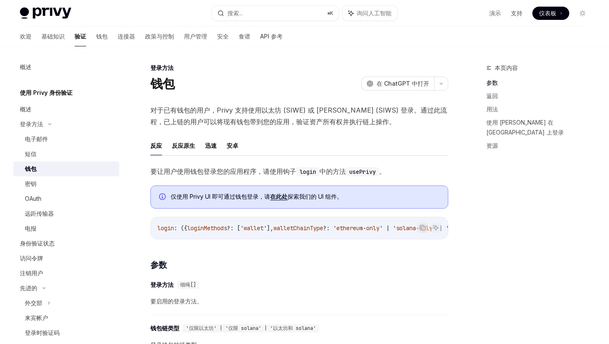  Describe the element at coordinates (349, 228) in the screenshot. I see `span: ethereum` at that location.